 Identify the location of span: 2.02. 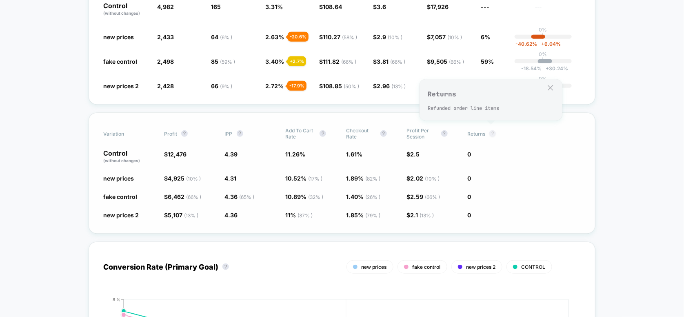
(425, 178).